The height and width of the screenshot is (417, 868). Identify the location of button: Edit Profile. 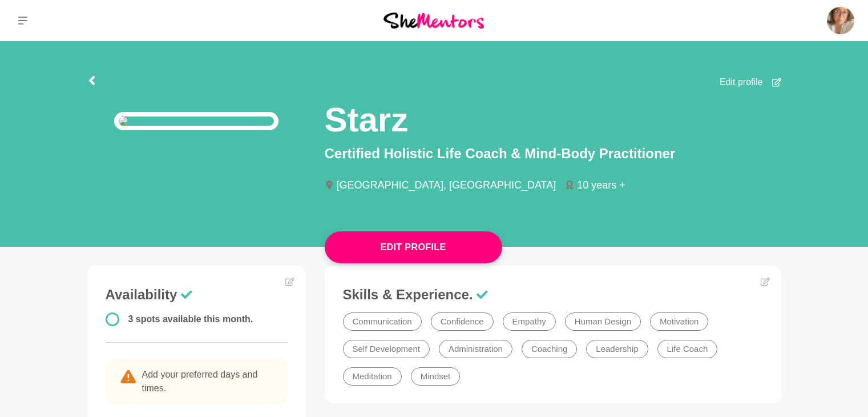
(413, 247).